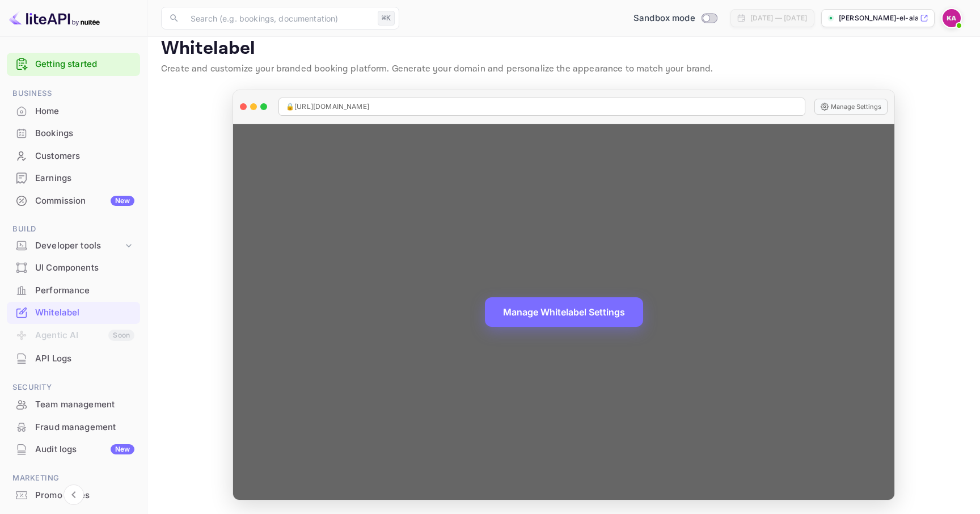 This screenshot has height=514, width=980. I want to click on a: Customers, so click(73, 156).